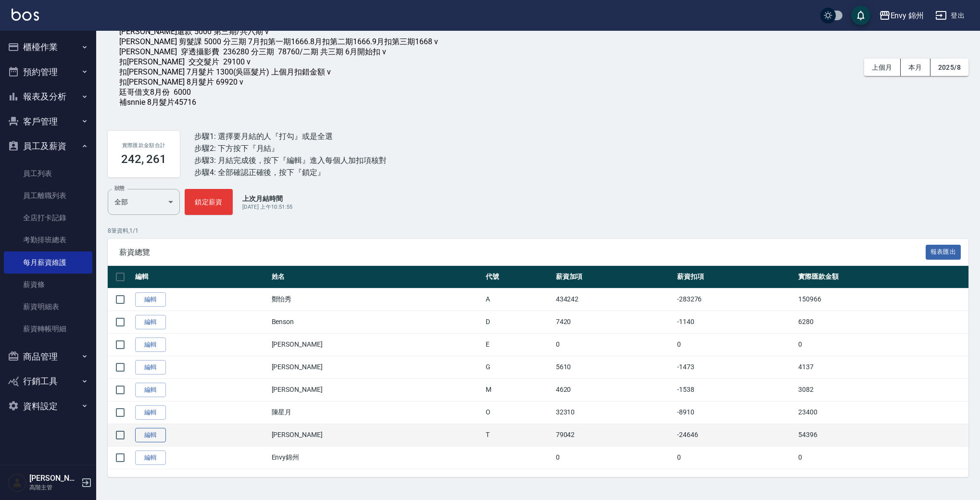 The image size is (980, 500). I want to click on button: 預約管理, so click(48, 72).